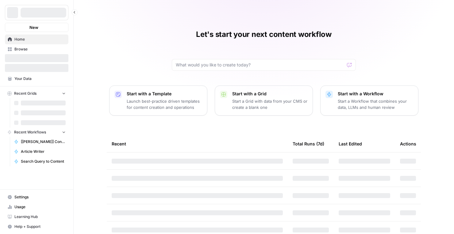  Describe the element at coordinates (30, 132) in the screenshot. I see `span: Recent Workflows` at that location.